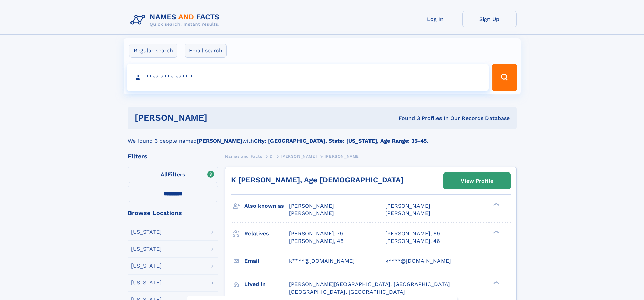 Image resolution: width=644 pixels, height=300 pixels. I want to click on label: Regular search, so click(153, 51).